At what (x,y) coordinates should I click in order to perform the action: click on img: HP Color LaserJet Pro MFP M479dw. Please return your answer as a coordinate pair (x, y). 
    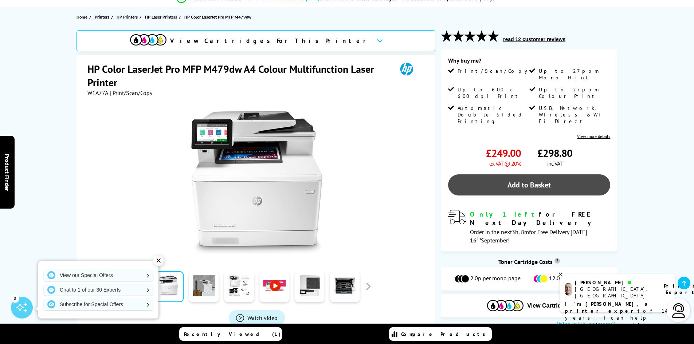
    Looking at the image, I should click on (257, 183).